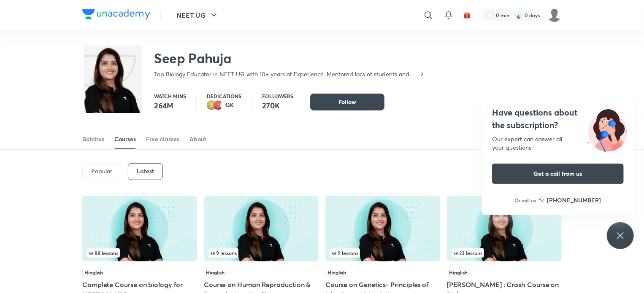 The image size is (644, 293). Describe the element at coordinates (170, 96) in the screenshot. I see `p: Watch mins` at that location.